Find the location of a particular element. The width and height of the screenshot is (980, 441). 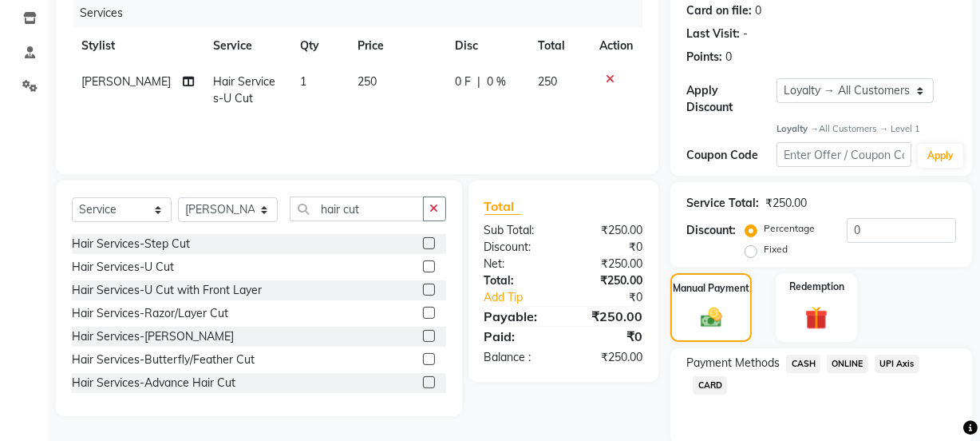

label: Redemption is located at coordinates (816, 286).